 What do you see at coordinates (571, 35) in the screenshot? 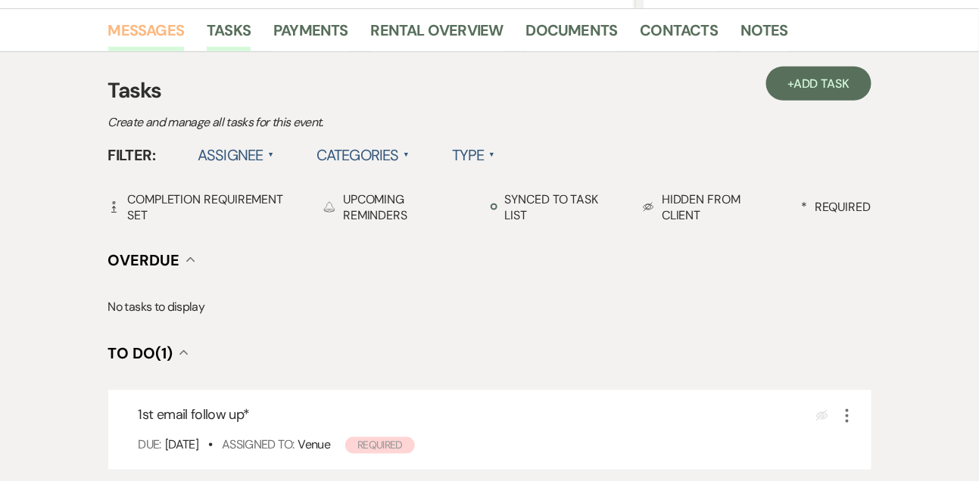
I see `a: Documents` at bounding box center [571, 35].